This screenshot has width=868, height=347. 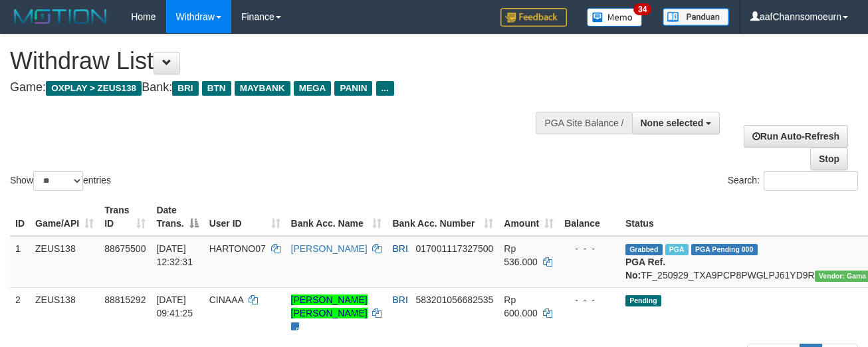 I want to click on span: 88815292, so click(x=125, y=299).